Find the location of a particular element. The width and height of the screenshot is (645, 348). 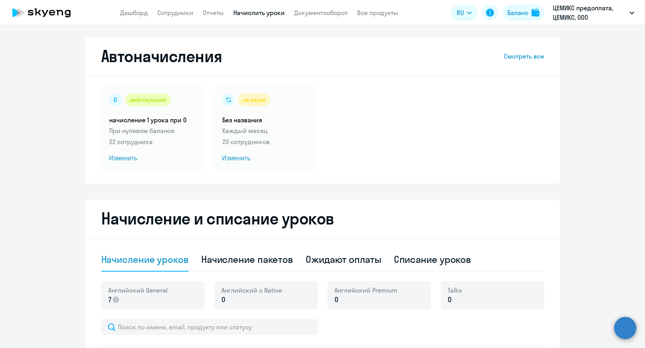

p: 22 сотрудника is located at coordinates (153, 142).